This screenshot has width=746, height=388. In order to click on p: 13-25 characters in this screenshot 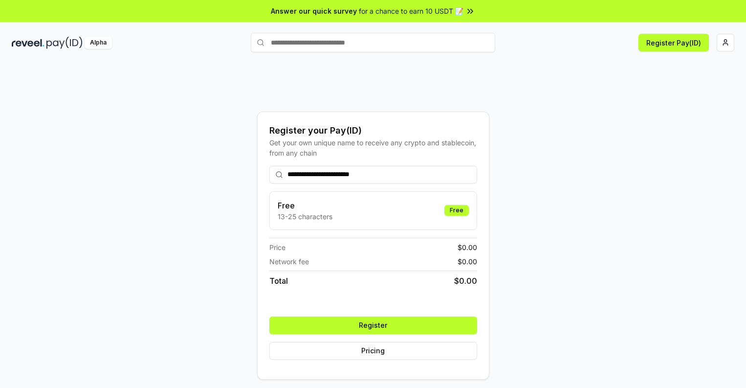, I will do `click(305, 216)`.